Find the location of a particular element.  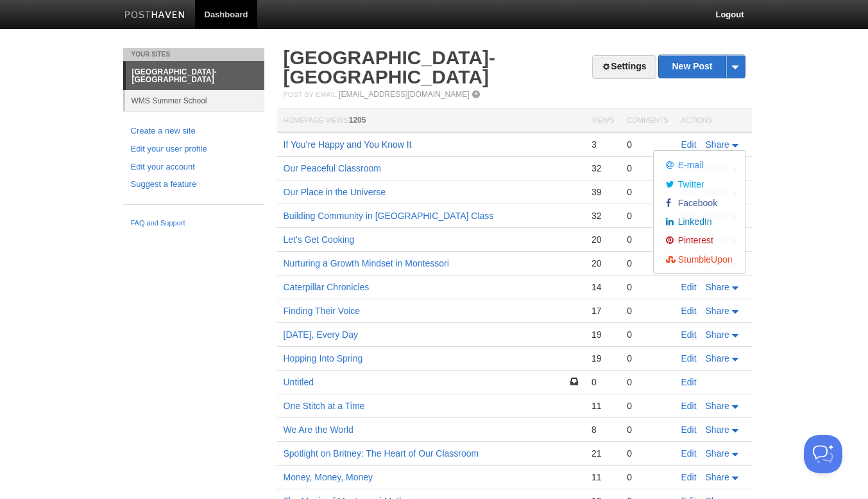

span: 1205 is located at coordinates (357, 120).